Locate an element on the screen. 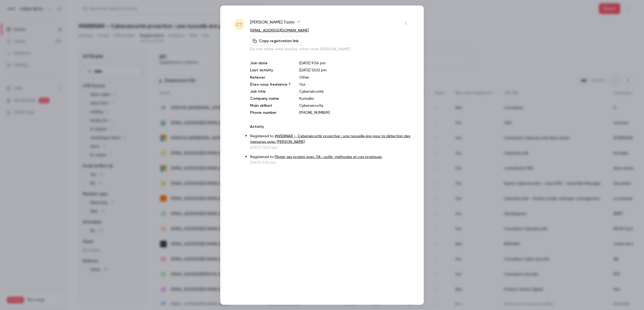  p: Activity is located at coordinates (330, 127).